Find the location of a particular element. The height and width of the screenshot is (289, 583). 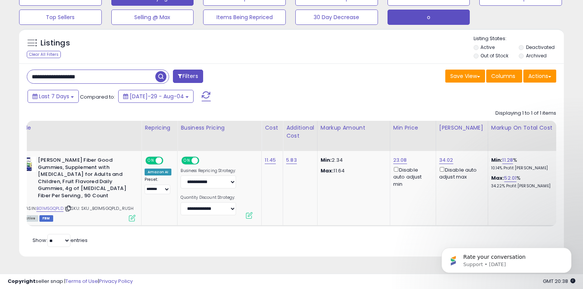

h5: Listings is located at coordinates (55, 43).